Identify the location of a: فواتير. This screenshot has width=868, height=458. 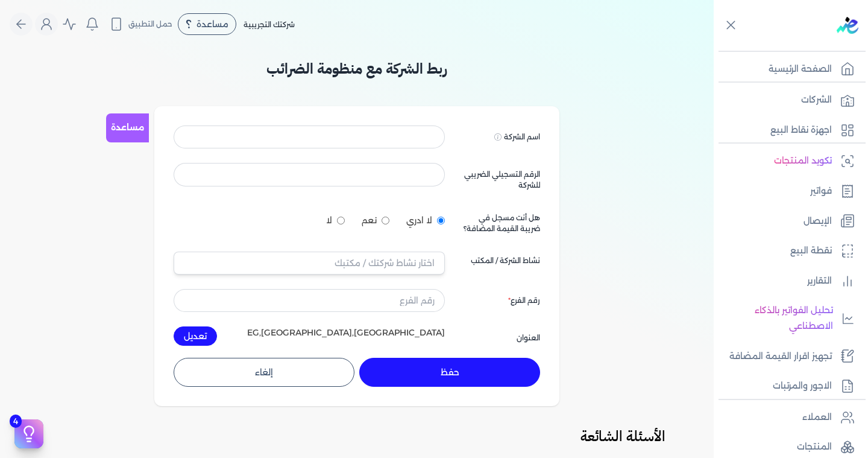
(787, 191).